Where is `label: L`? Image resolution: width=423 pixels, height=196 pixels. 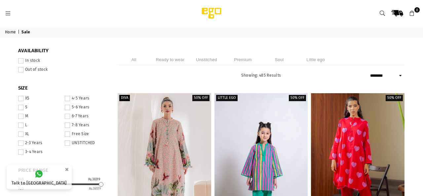 label: L is located at coordinates (39, 125).